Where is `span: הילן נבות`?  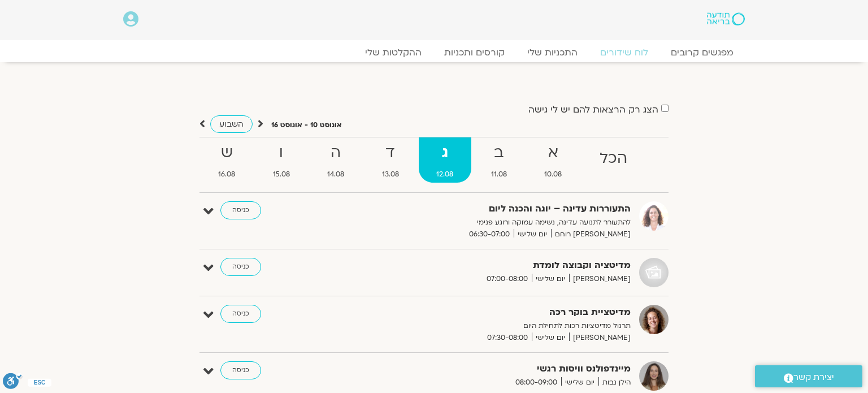 span: הילן נבות is located at coordinates (614, 382).